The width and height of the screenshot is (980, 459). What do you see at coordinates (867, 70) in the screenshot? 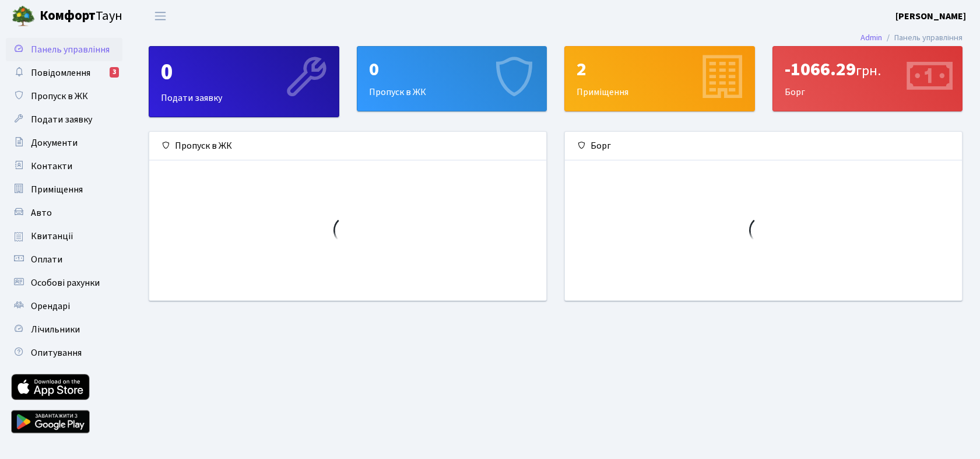
I see `div: -1066.29` at bounding box center [867, 70].